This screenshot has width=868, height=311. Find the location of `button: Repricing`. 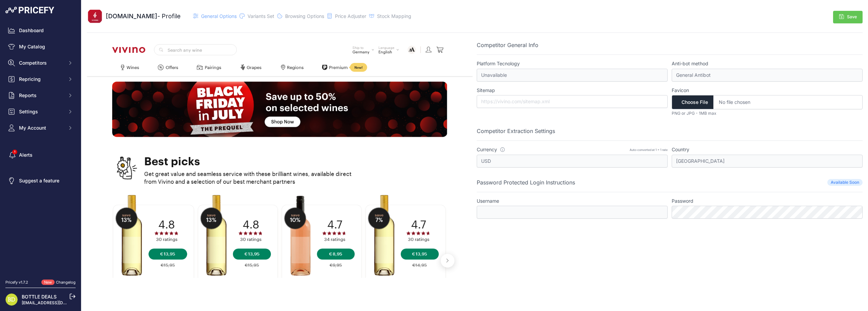

button: Repricing is located at coordinates (40, 79).